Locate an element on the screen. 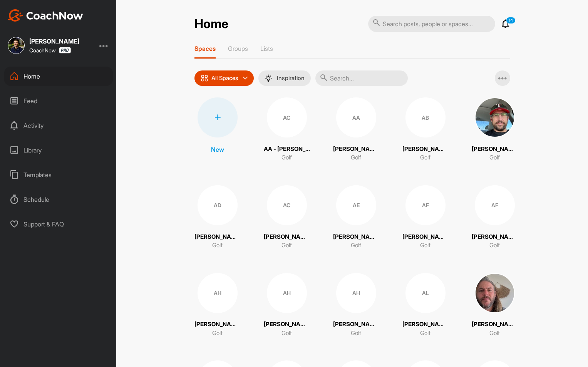  input: Search posts, people or spaces... is located at coordinates (432, 24).